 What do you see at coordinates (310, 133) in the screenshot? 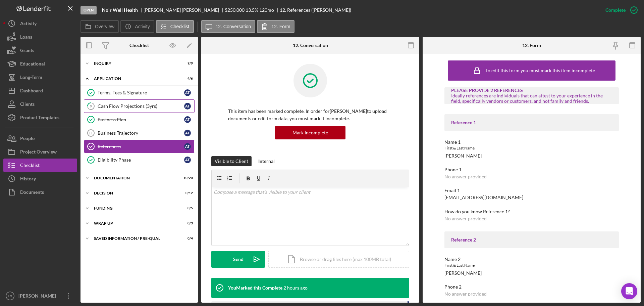
I see `div: Mark Incomplete` at bounding box center [310, 133].